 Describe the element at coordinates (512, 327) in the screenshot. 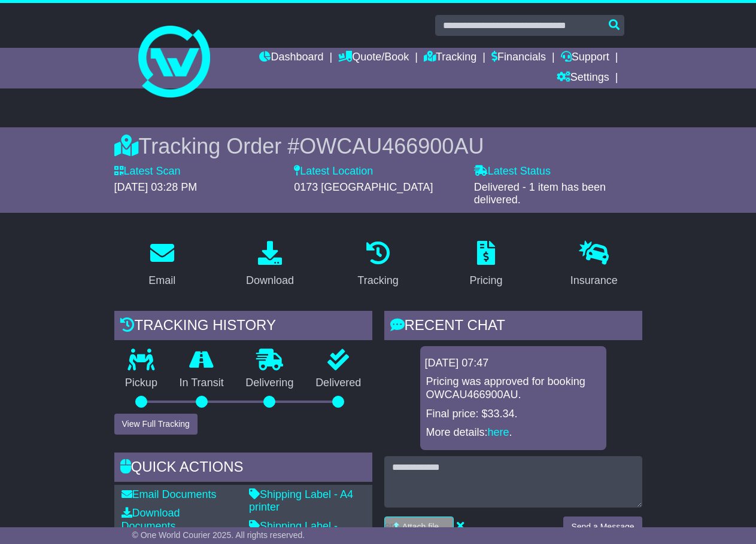

I see `div: RECENT CHAT` at that location.